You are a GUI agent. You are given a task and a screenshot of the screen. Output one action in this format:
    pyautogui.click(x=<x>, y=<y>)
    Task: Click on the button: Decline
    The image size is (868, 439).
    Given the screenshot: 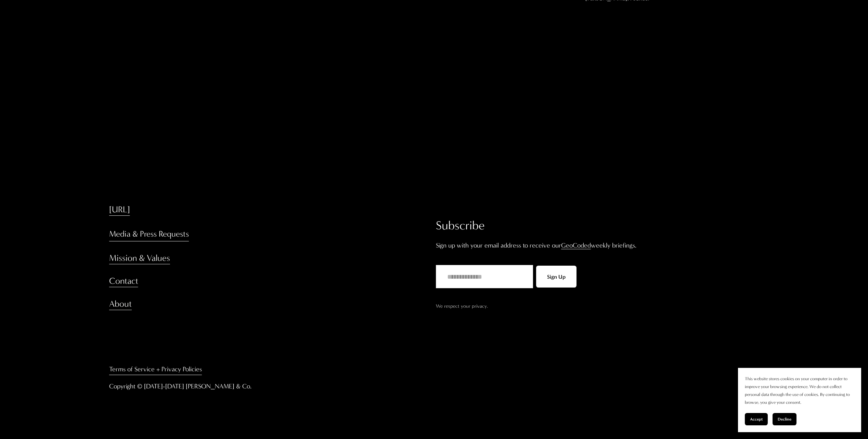 What is the action you would take?
    pyautogui.click(x=785, y=419)
    